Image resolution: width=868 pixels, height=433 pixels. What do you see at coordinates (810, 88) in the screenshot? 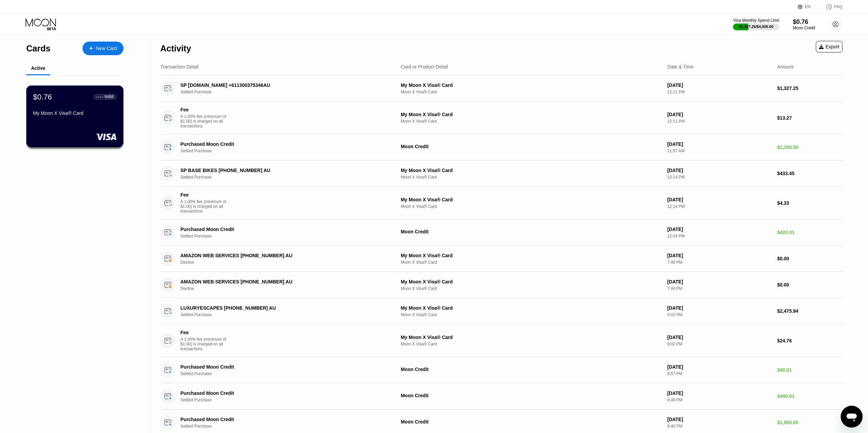
I see `div: $1,327.25` at bounding box center [810, 88].